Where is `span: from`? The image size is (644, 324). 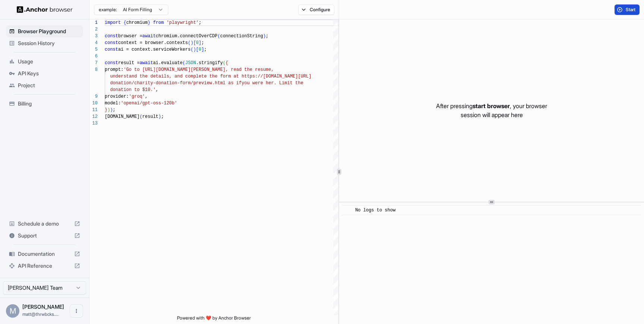
span: from is located at coordinates (158, 23).